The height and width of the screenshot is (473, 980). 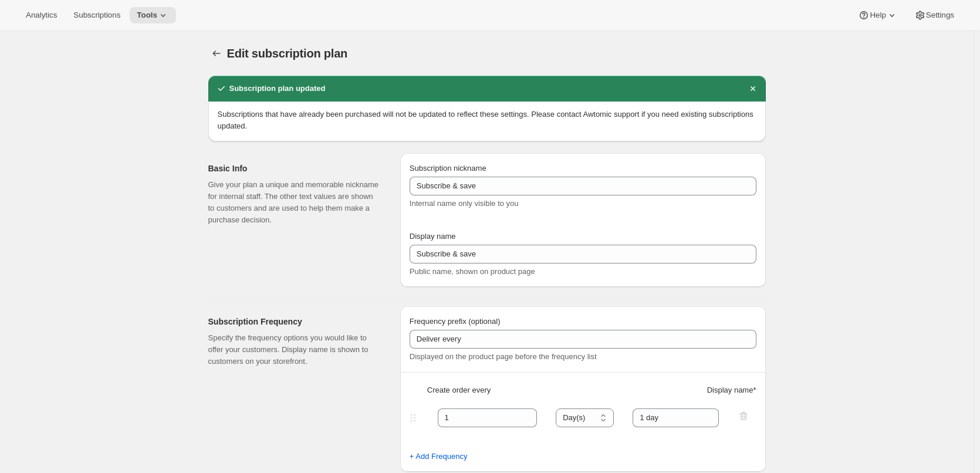 What do you see at coordinates (448, 168) in the screenshot?
I see `span: Subscription nickname` at bounding box center [448, 168].